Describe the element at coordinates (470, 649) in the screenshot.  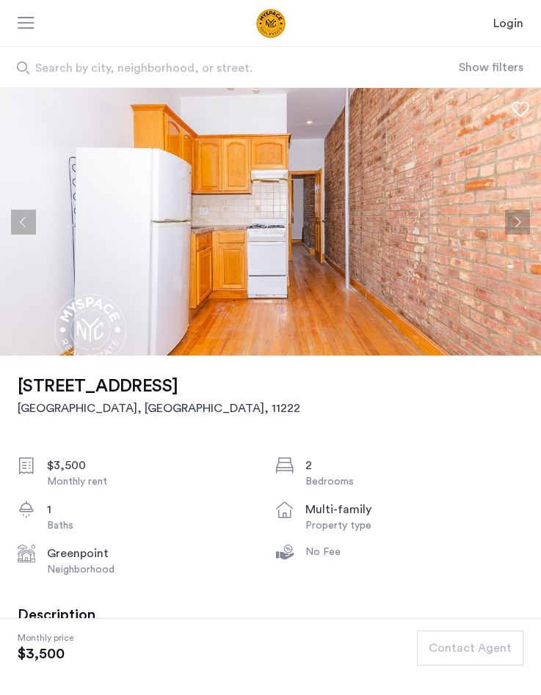
I see `button: button` at that location.